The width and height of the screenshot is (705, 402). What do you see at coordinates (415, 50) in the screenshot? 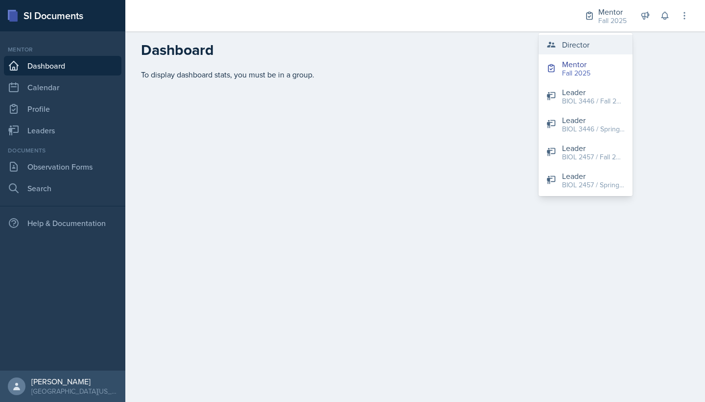
I see `h2: Dashboard` at bounding box center [415, 50].